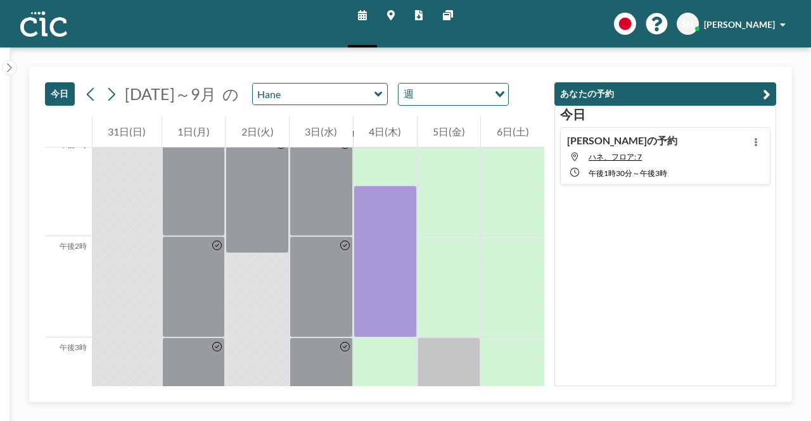  Describe the element at coordinates (257, 131) in the screenshot. I see `font: 2日(火)` at that location.